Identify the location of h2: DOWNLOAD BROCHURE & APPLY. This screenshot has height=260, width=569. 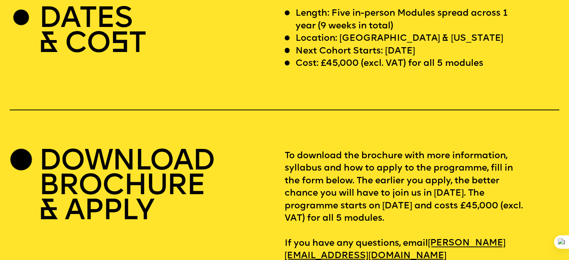
(126, 187).